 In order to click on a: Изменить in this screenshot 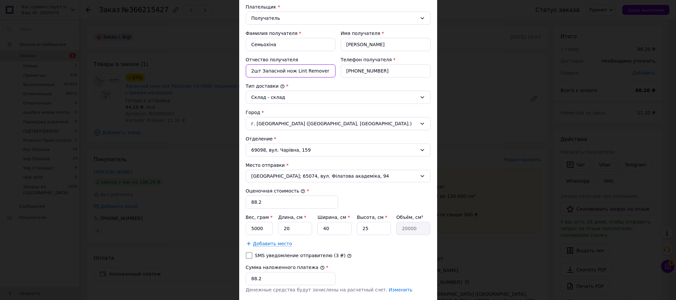, I will do `click(400, 290)`.